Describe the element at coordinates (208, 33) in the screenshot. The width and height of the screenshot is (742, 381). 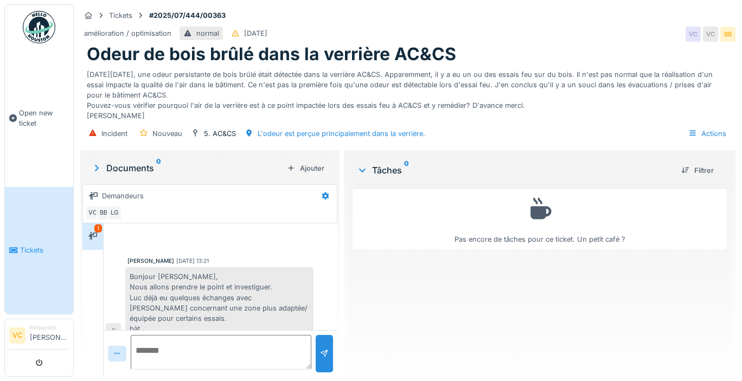
I see `div: normal` at that location.